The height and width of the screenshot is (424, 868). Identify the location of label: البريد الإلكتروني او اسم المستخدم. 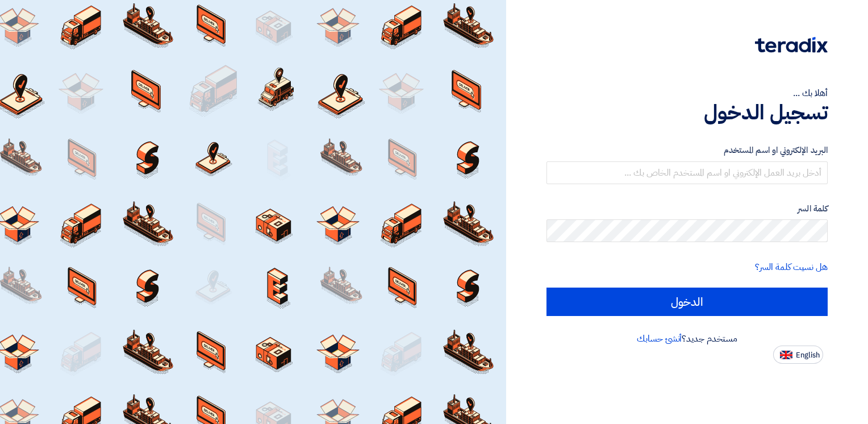
(687, 150).